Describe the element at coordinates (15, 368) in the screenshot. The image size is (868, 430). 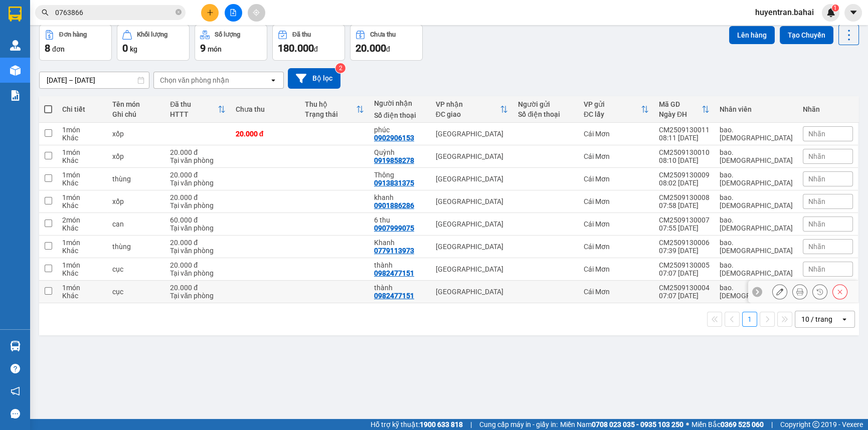
I see `span: question-circle` at that location.